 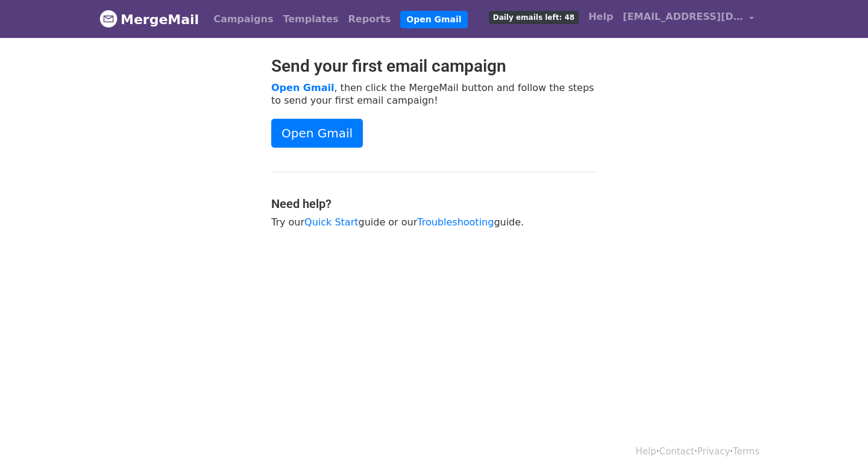 What do you see at coordinates (455, 222) in the screenshot?
I see `a: Troubleshooting` at bounding box center [455, 222].